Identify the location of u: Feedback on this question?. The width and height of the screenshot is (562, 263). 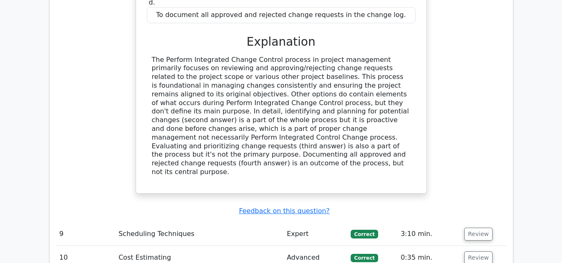
(284, 211).